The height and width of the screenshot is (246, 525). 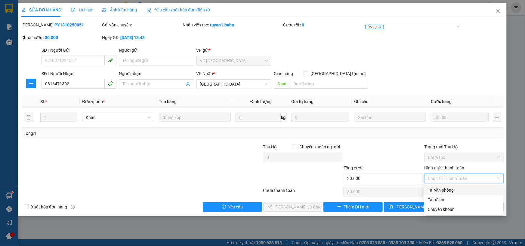 I want to click on div: Gói vận chuyển:, so click(x=142, y=25).